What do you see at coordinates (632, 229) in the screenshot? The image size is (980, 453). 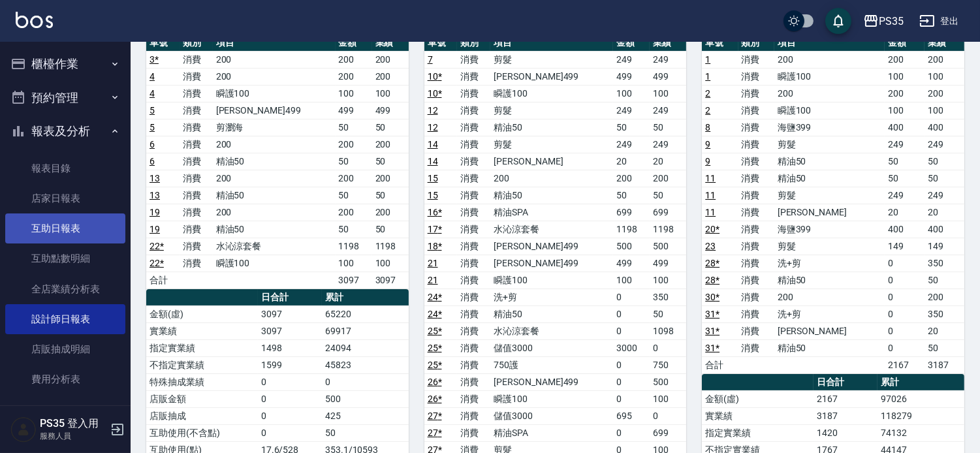 I see `td: 1198` at bounding box center [632, 229].